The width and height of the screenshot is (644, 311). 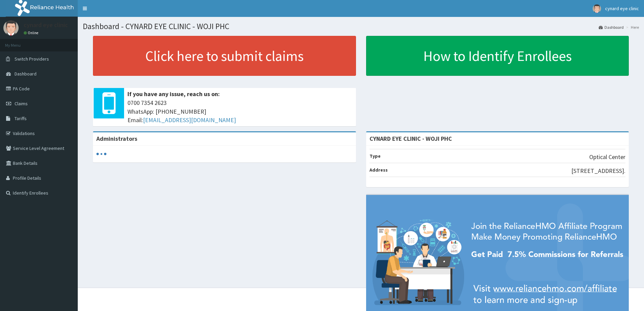 I want to click on a: Online, so click(x=32, y=33).